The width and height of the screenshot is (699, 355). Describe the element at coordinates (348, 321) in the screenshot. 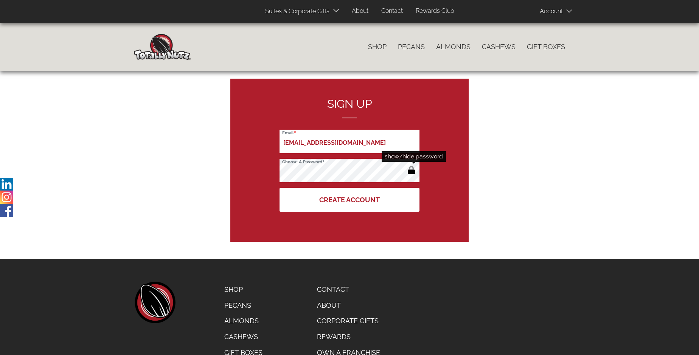

I see `a: Corporate Gifts` at that location.